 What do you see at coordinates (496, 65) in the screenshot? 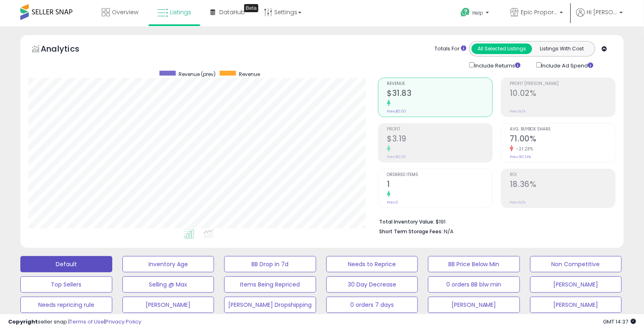
I see `div: Include Returns` at bounding box center [496, 65].